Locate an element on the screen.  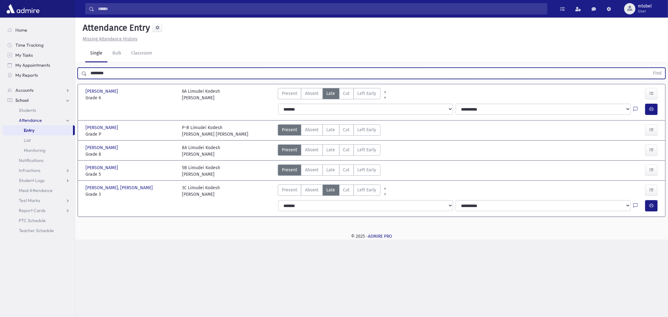
span: Grade 3 is located at coordinates (131, 194).